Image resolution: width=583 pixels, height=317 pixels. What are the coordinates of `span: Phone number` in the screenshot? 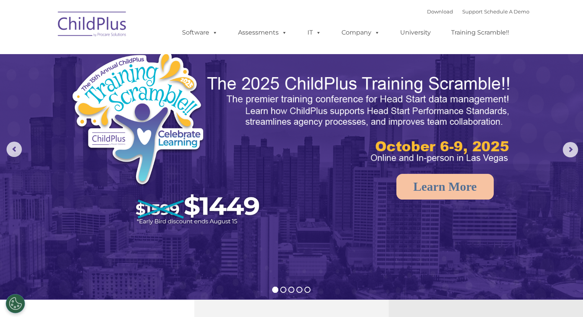 It's located at (123, 85).